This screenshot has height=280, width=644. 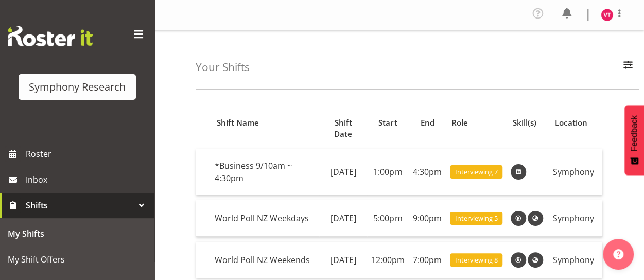 What do you see at coordinates (634, 133) in the screenshot?
I see `span: Feedback` at bounding box center [634, 133].